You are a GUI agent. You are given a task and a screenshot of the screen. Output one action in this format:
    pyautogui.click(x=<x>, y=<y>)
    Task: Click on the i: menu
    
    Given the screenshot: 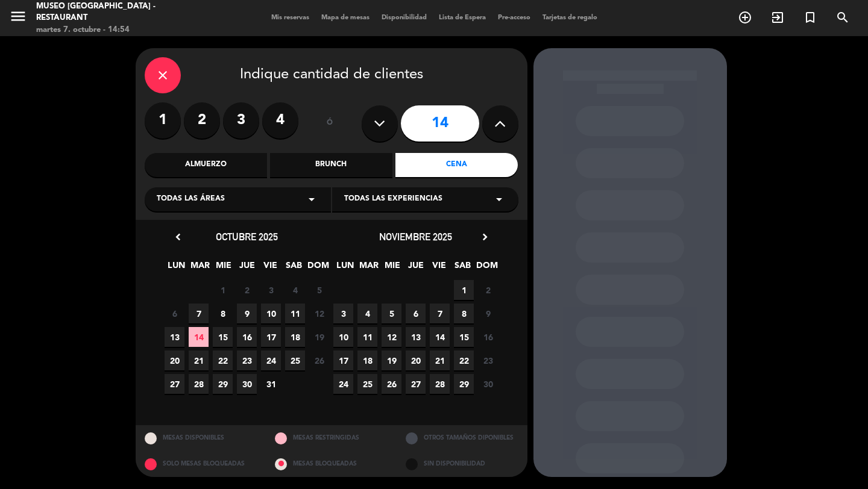 What is the action you would take?
    pyautogui.click(x=18, y=16)
    